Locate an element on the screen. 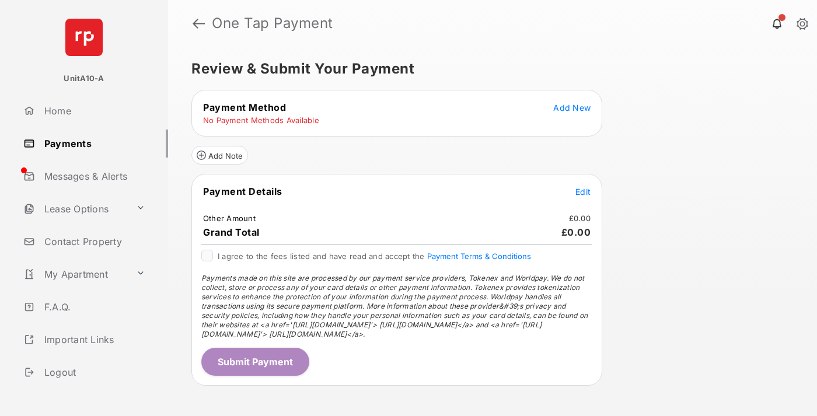  span: Payment Details is located at coordinates (243, 192).